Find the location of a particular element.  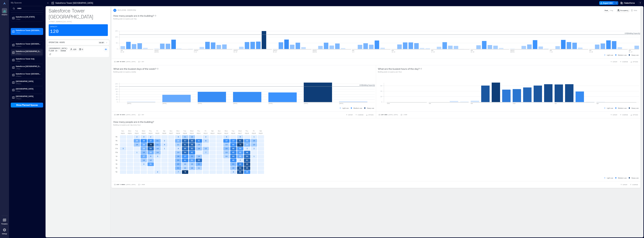

text: 7 is located at coordinates (206, 152).